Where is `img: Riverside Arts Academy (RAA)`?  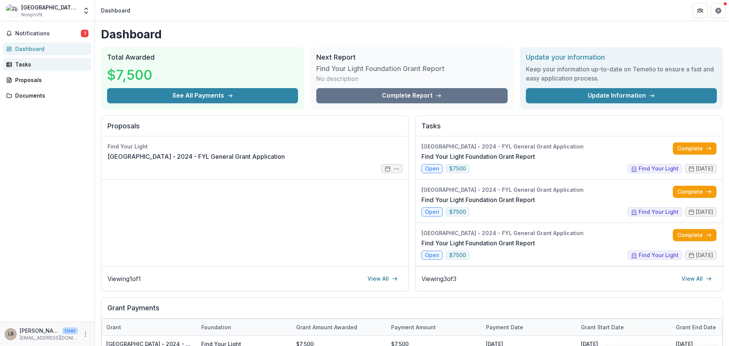 img: Riverside Arts Academy (RAA) is located at coordinates (12, 11).